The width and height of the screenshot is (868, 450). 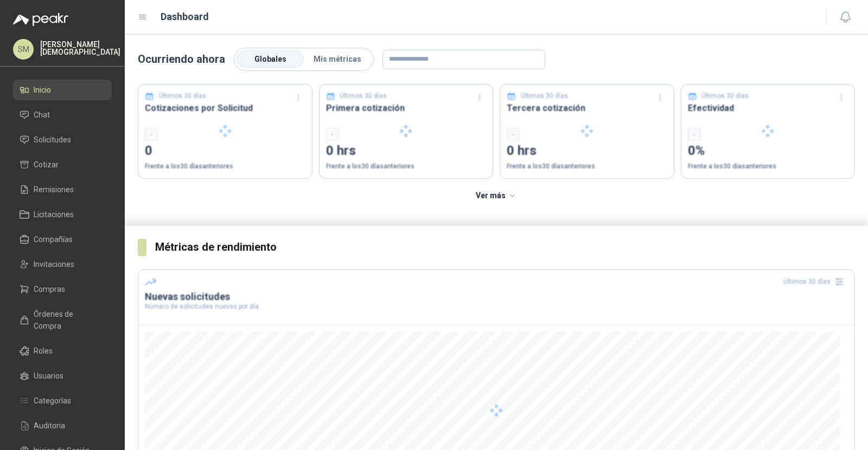 What do you see at coordinates (52, 401) in the screenshot?
I see `span: Categorías` at bounding box center [52, 401].